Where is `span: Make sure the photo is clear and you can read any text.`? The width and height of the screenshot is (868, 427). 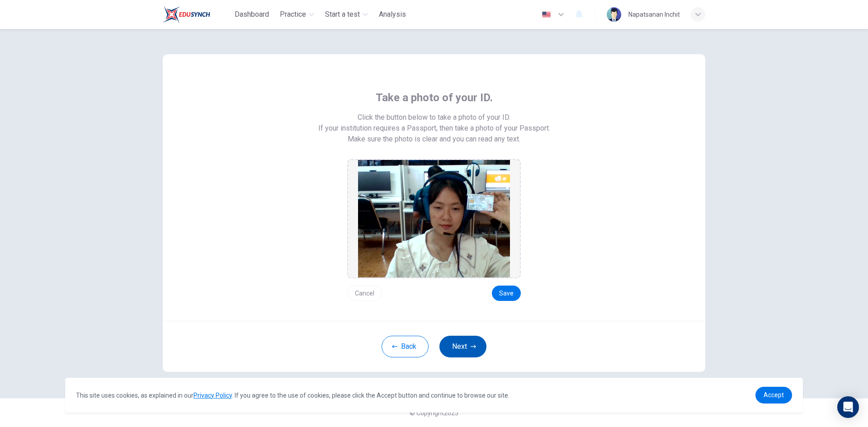 span: Make sure the photo is clear and you can read any text. is located at coordinates (434, 139).